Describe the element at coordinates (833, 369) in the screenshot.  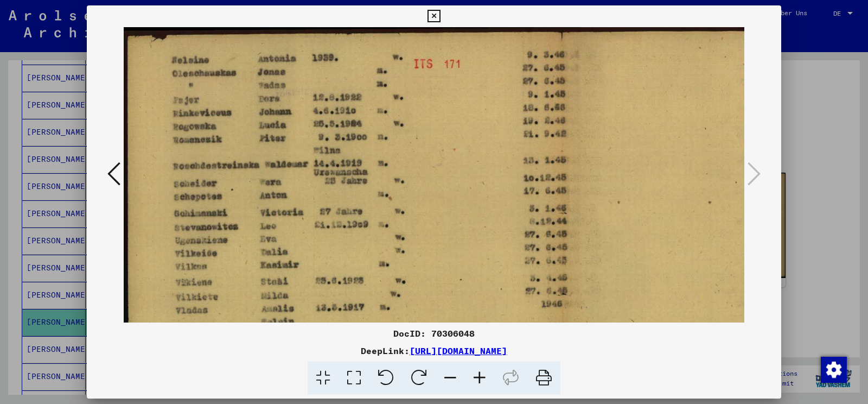
I see `div: Zustimmung ändern` at that location.